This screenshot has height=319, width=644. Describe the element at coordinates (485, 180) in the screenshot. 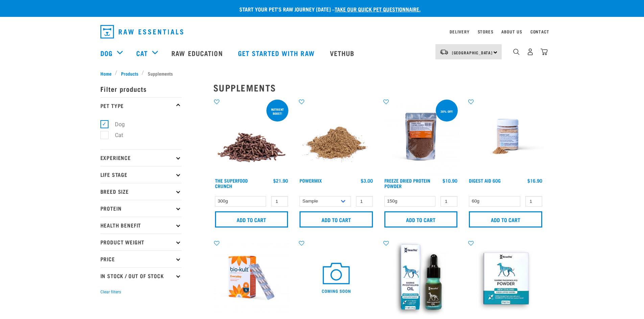

I see `a: Digest Aid 60g` at that location.